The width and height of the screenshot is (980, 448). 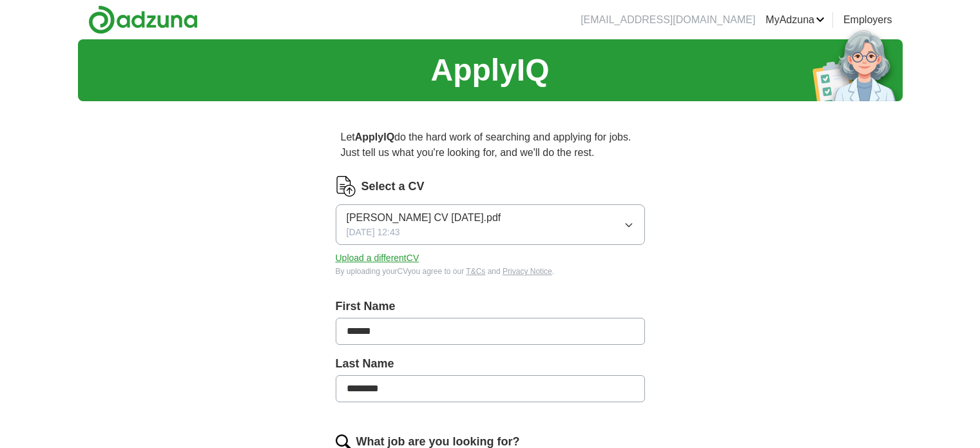 What do you see at coordinates (393, 186) in the screenshot?
I see `label: Select a CV` at bounding box center [393, 186].